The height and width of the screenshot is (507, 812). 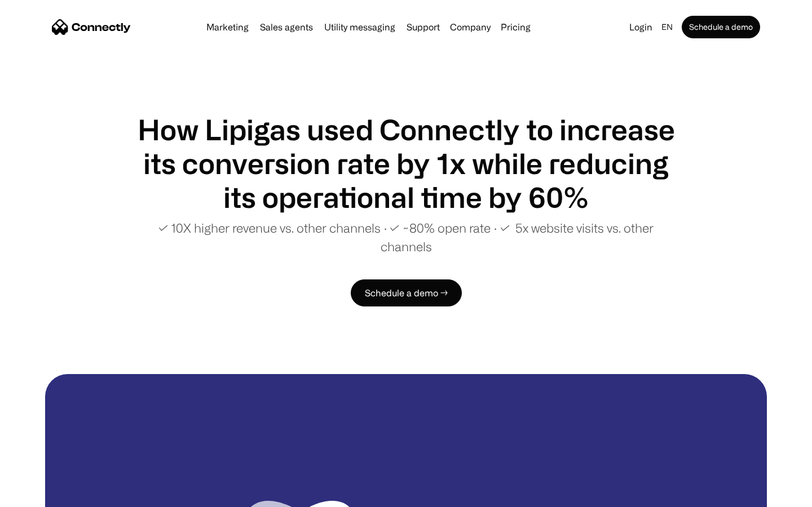 What do you see at coordinates (39, 496) in the screenshot?
I see `aside: Language selected: English` at bounding box center [39, 496].